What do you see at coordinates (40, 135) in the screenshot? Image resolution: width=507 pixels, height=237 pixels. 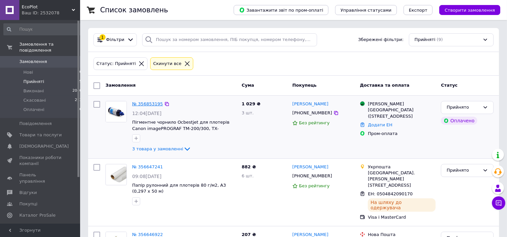 I see `span: Товари та послуги` at bounding box center [40, 135].